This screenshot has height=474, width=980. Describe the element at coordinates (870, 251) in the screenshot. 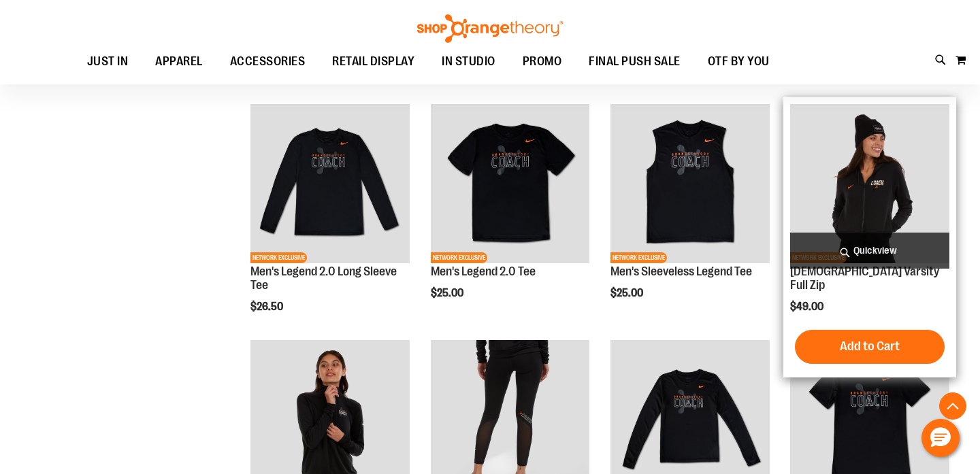

I see `a: Quickview` at that location.